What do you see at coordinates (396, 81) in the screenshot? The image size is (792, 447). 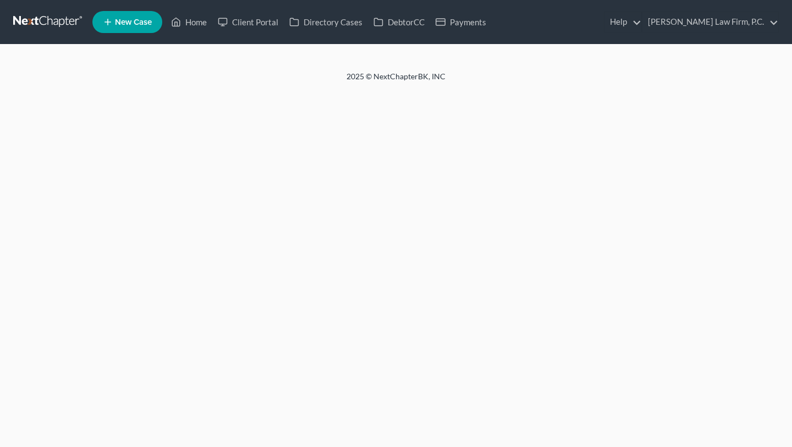 I see `div: 2025 © NextChapterBK, INC` at bounding box center [396, 81].